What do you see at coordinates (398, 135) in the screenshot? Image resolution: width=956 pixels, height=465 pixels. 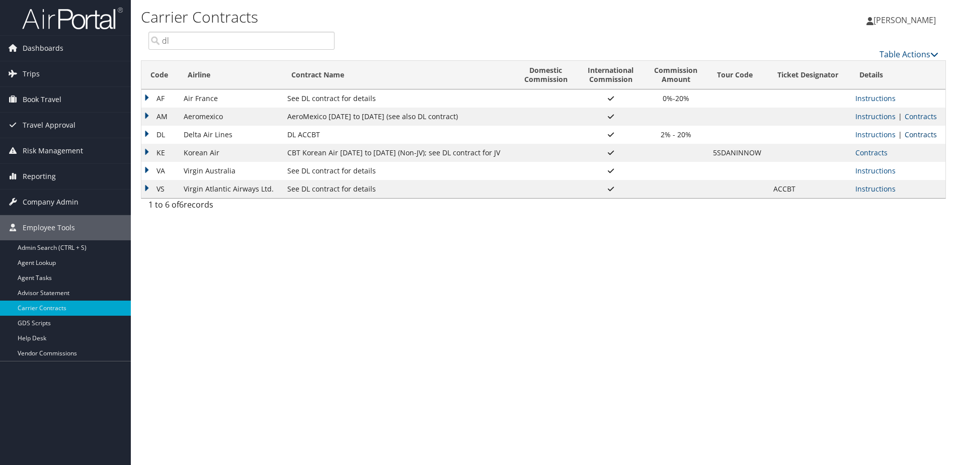 I see `td: DL ACCBT` at bounding box center [398, 135].